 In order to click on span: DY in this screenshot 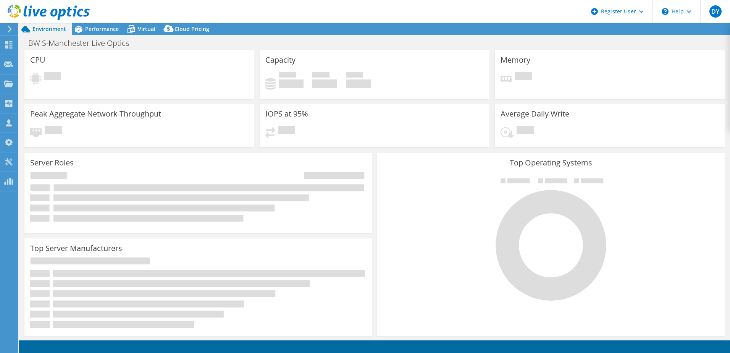, I will do `click(715, 11)`.